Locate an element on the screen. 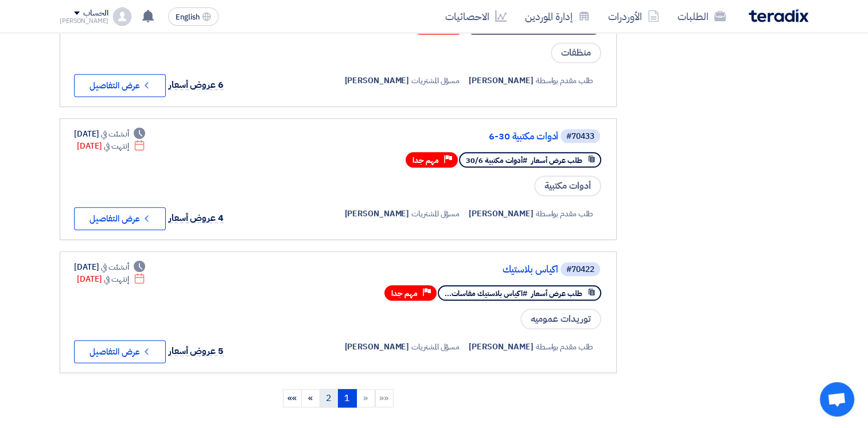 This screenshot has width=868, height=428. a: الاحصائيات is located at coordinates (475, 16).